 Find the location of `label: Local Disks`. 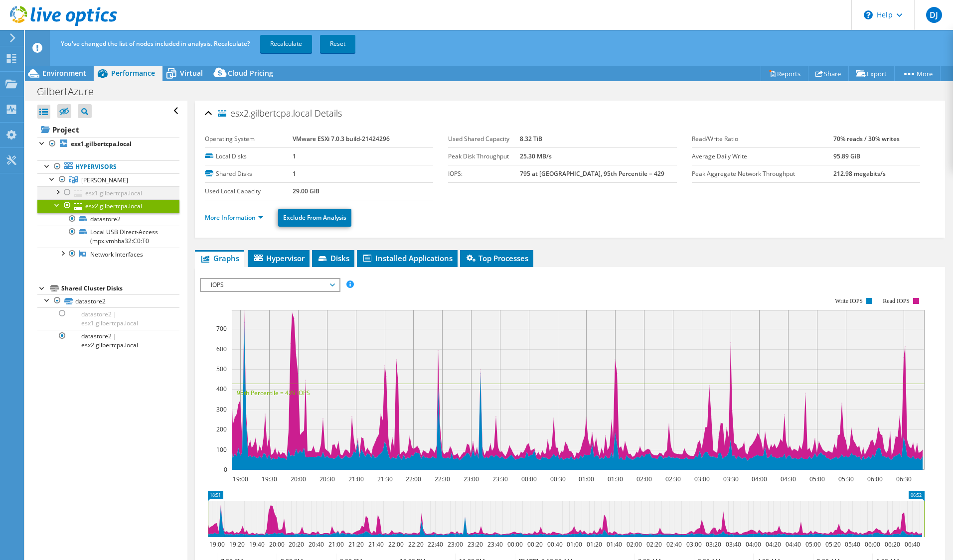

label: Local Disks is located at coordinates (249, 157).